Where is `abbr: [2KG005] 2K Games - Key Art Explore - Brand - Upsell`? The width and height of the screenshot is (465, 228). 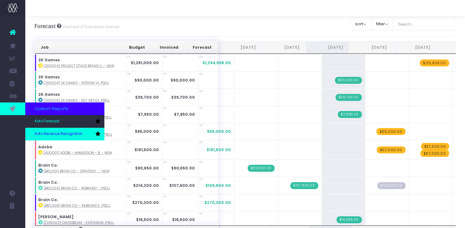 abbr: [2KG005] 2K Games - Key Art Explore - Brand - Upsell is located at coordinates (76, 100).